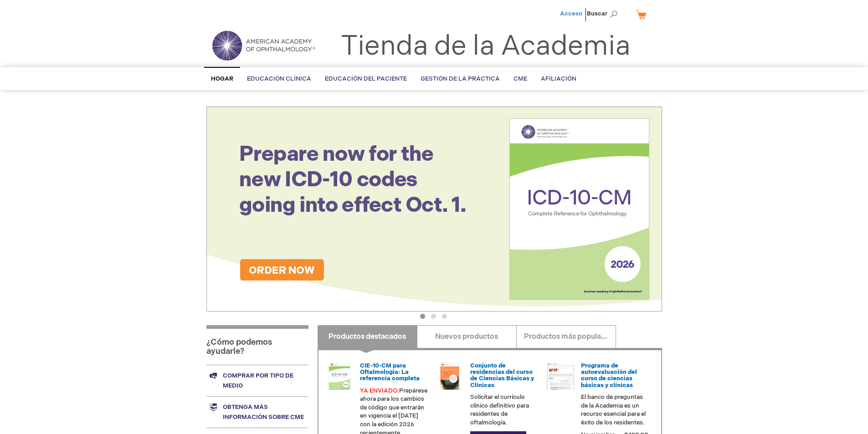 The width and height of the screenshot is (868, 434). Describe the element at coordinates (380, 391) in the screenshot. I see `font: YA ENVIADO:` at that location.